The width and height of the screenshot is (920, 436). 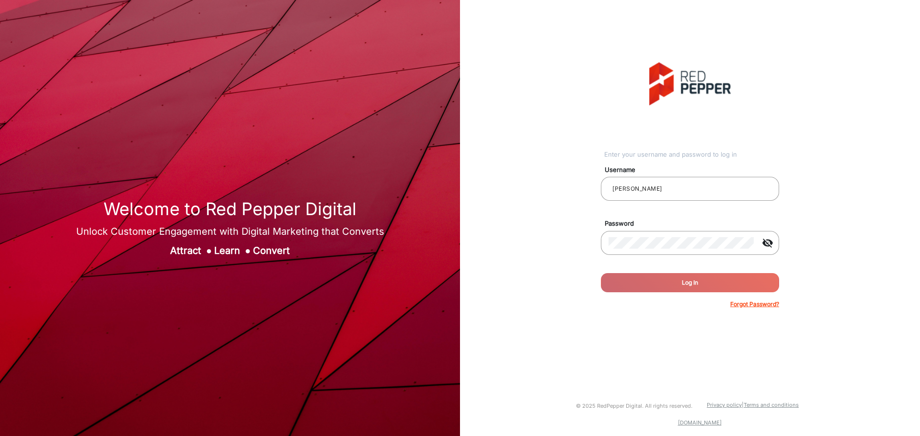 I want to click on a: Terms and conditions, so click(x=771, y=405).